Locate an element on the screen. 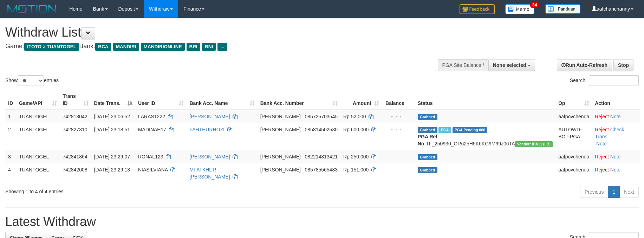 The height and width of the screenshot is (238, 644). span: Rp 250.000 is located at coordinates (356, 157).